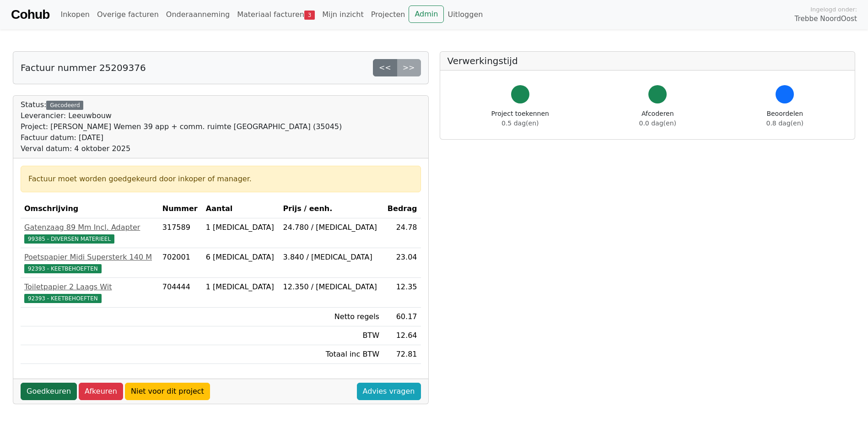  What do you see at coordinates (90, 263) in the screenshot?
I see `a: Poetspapier Midi Supersterk 140 M92393 - KEETBEHOEFTEN` at bounding box center [90, 263].